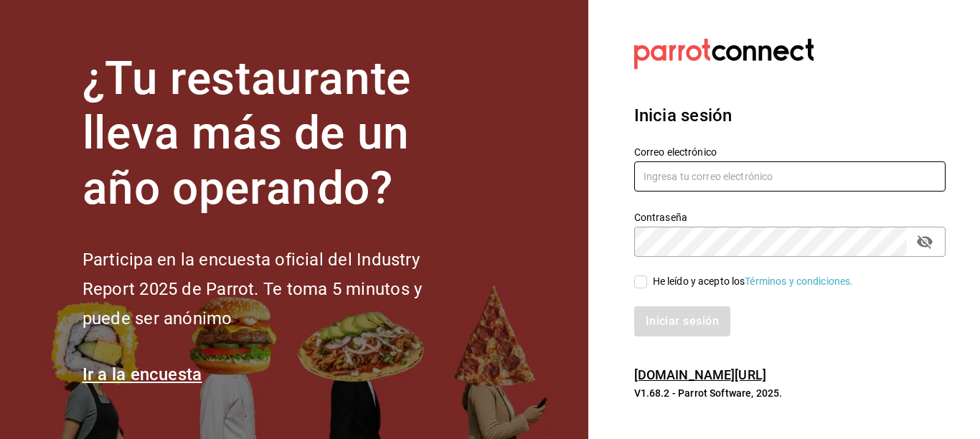 The image size is (980, 439). Describe the element at coordinates (799, 281) in the screenshot. I see `a: Términos y condiciones.` at that location.